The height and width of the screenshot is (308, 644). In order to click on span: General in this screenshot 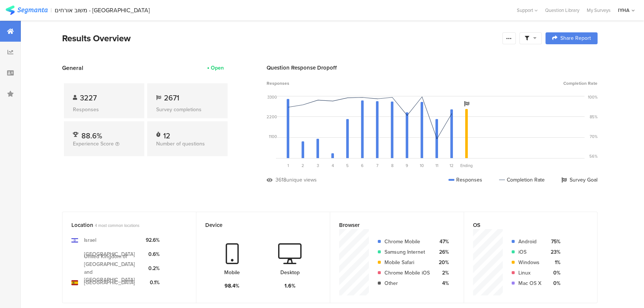, I will do `click(72, 68)`.